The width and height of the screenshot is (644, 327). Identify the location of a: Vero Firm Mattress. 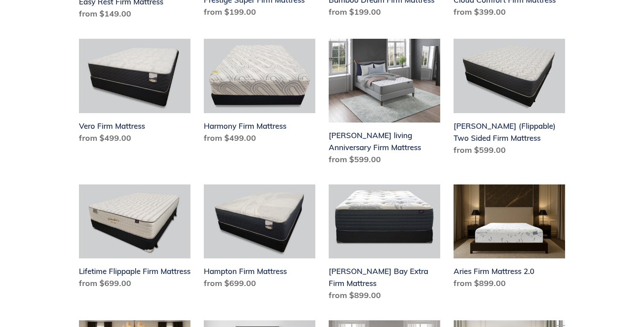
(134, 93).